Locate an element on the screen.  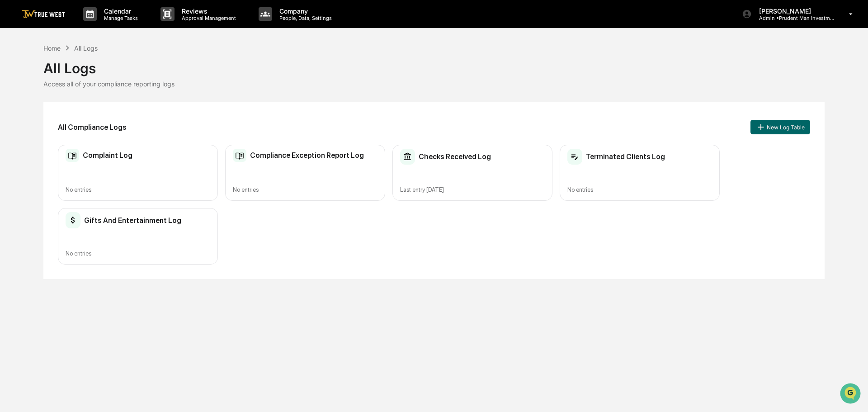
div: Start new chat is located at coordinates (90, 73).